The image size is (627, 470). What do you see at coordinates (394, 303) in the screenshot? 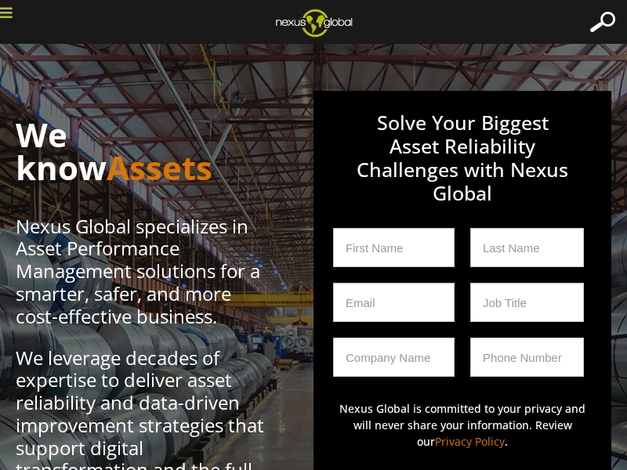
I see `input: Email` at bounding box center [394, 303].